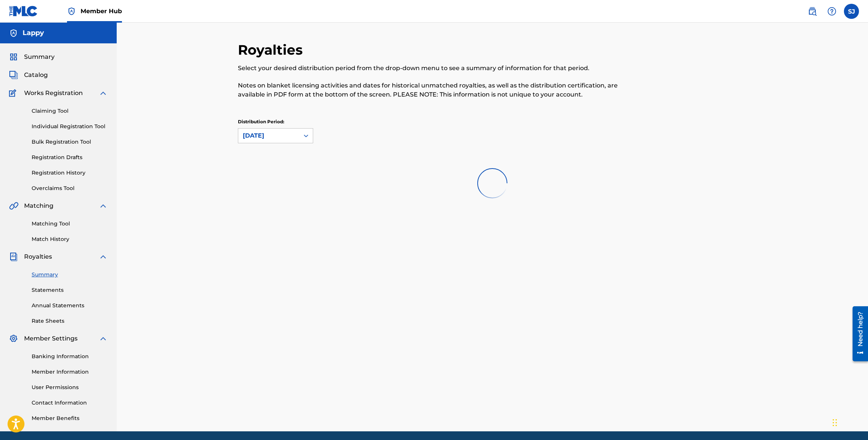  Describe the element at coordinates (851, 11) in the screenshot. I see `div: User Menu` at that location.